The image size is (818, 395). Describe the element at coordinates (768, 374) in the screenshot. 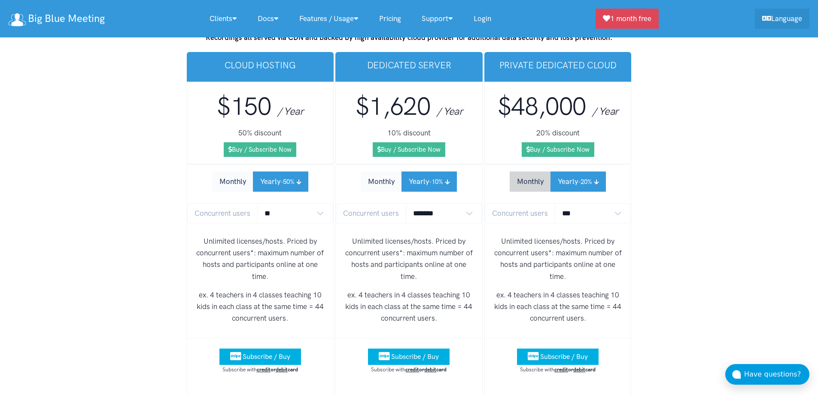

I see `button: Have questions?` at that location.